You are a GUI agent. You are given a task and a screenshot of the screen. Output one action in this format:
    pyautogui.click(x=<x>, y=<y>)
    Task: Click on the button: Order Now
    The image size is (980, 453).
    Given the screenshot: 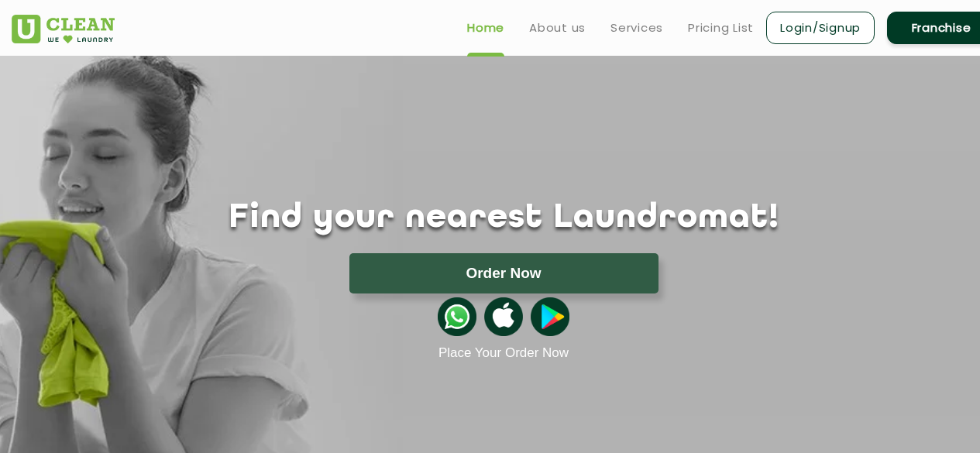 What is the action you would take?
    pyautogui.click(x=504, y=274)
    